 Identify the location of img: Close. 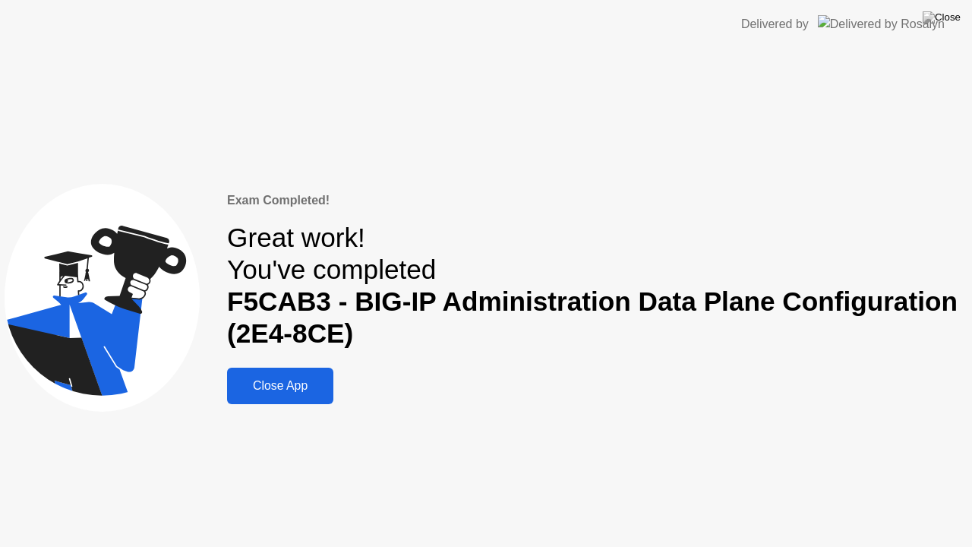
(942, 17).